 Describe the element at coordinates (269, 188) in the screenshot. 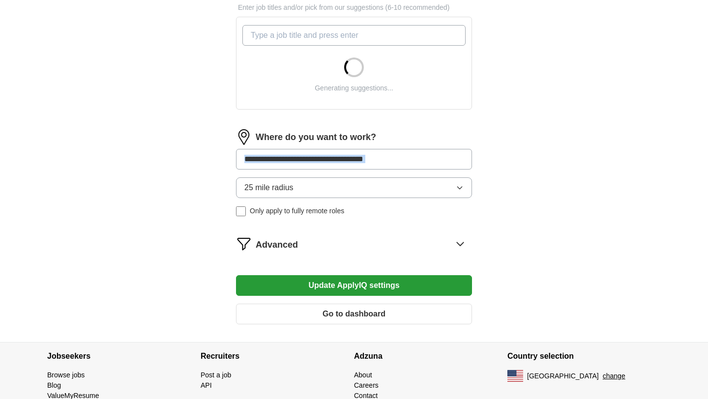

I see `span: 25 mile radius` at that location.